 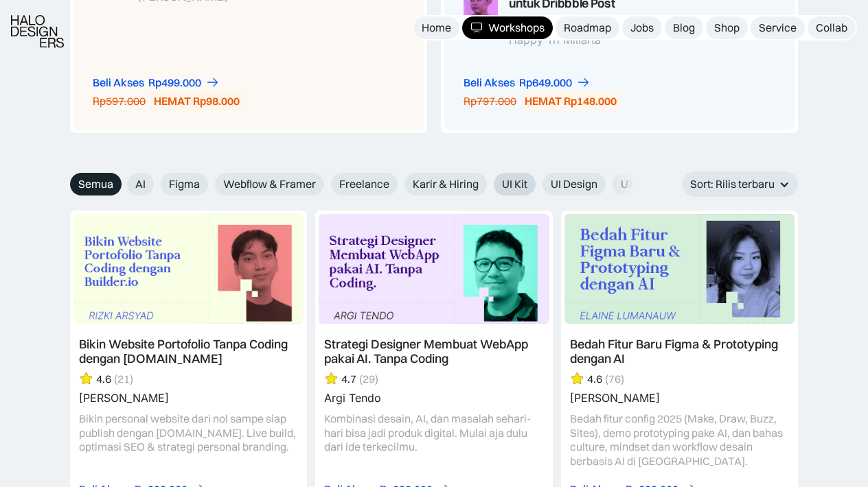 What do you see at coordinates (527, 82) in the screenshot?
I see `a: Beli AksesRp649.000` at bounding box center [527, 82].